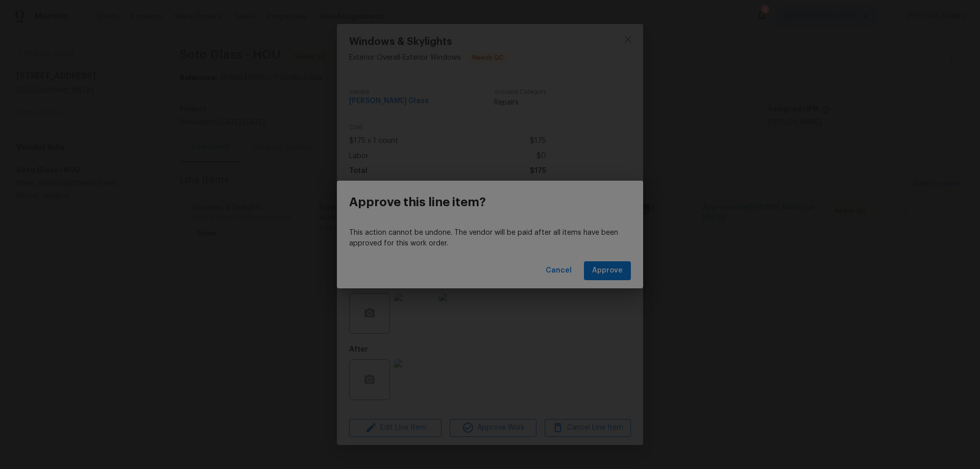 This screenshot has height=469, width=980. Describe the element at coordinates (418, 202) in the screenshot. I see `h3: Approve this line item?` at that location.